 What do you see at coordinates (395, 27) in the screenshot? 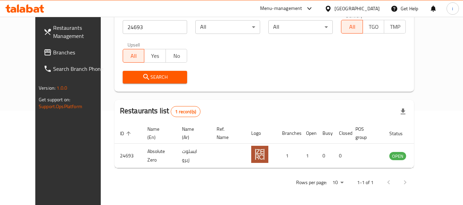
I see `span: TMP` at bounding box center [395, 27].